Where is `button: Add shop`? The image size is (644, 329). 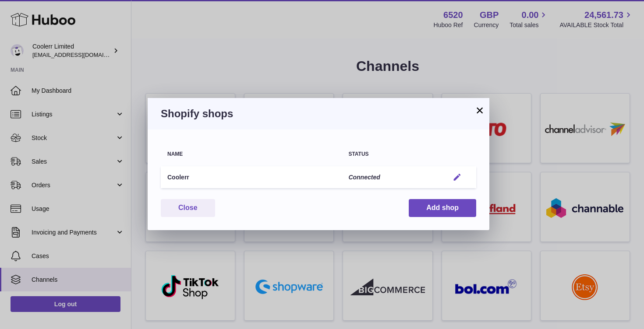 button: Add shop is located at coordinates (443, 208).